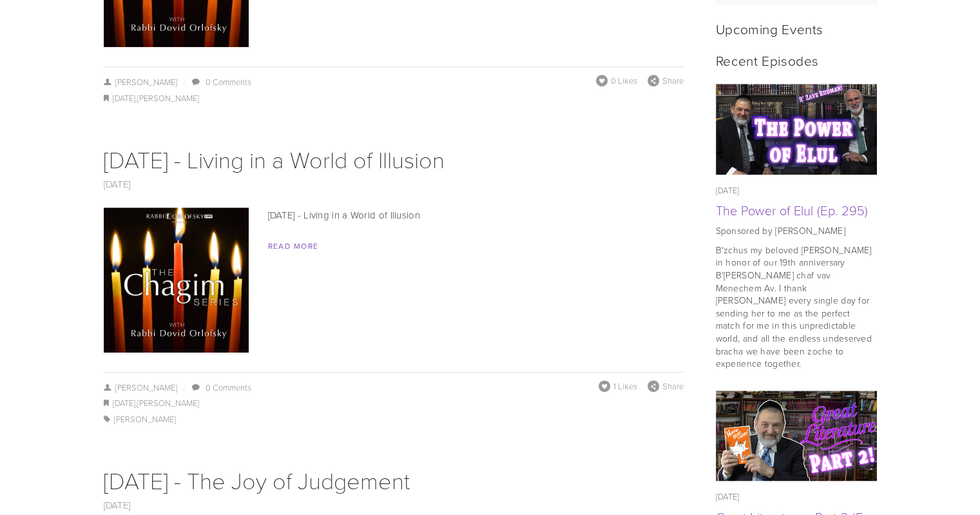 Image resolution: width=980 pixels, height=515 pixels. I want to click on span: 1 Likes, so click(625, 386).